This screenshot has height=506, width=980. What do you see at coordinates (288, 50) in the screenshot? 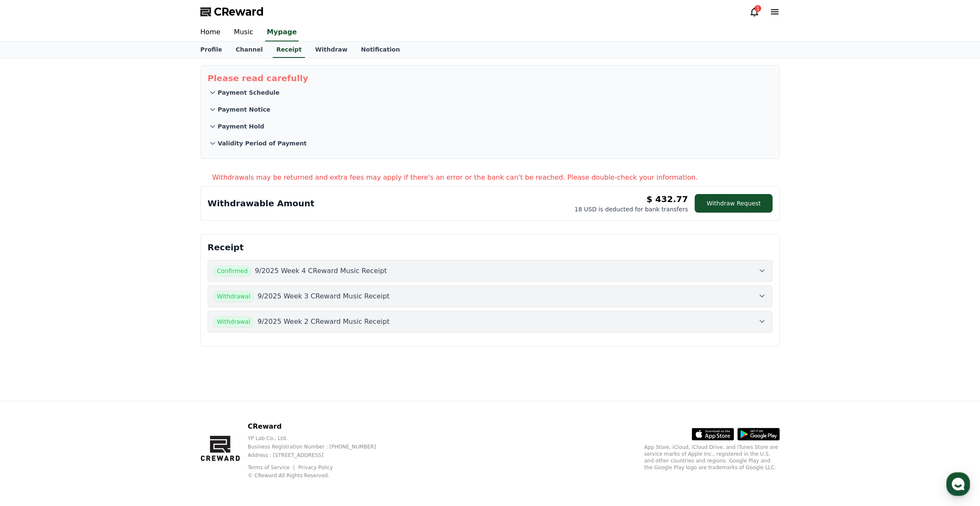
I see `a: Receipt` at bounding box center [288, 50].